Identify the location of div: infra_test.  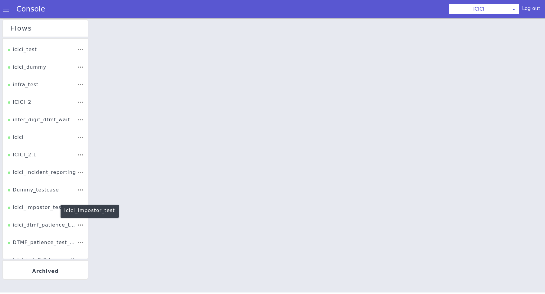
(31, 45).